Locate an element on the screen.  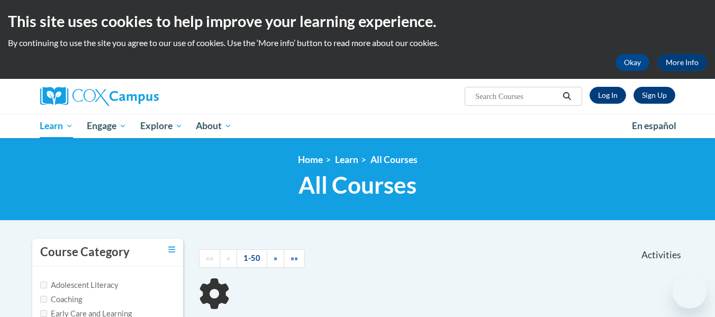
span: Engage is located at coordinates (106, 126).